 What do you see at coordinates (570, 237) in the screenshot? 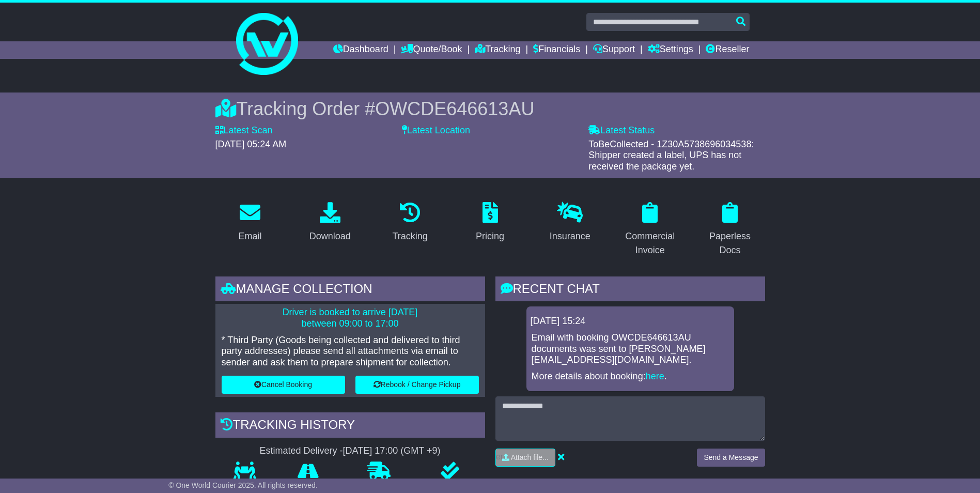
I see `div: Insurance` at bounding box center [570, 237].